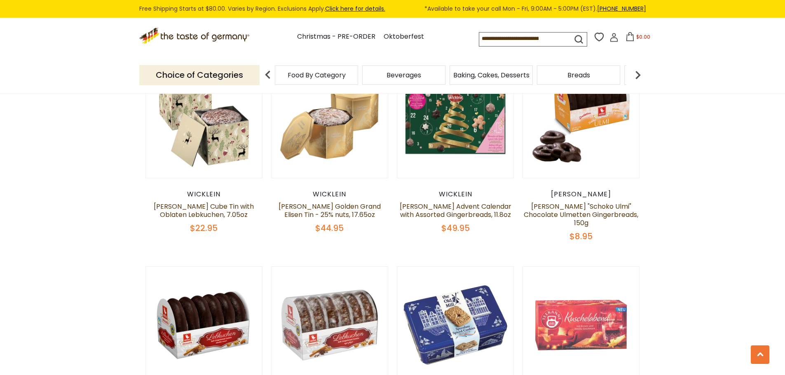  What do you see at coordinates (535, 9) in the screenshot?
I see `span: *Available to take your call Mon - Fri, 9:00AM - 5:00PM (EST).` at bounding box center [535, 9].